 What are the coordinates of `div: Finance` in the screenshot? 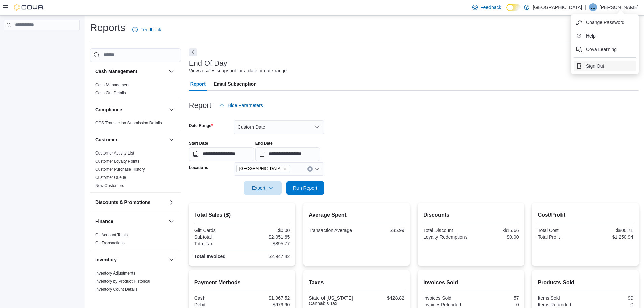 It's located at (135, 241).